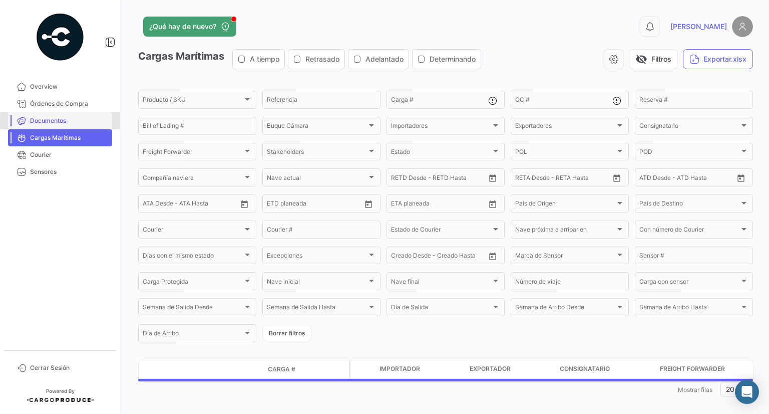 This screenshot has width=769, height=414. I want to click on span: Mostrar filas, so click(695, 389).